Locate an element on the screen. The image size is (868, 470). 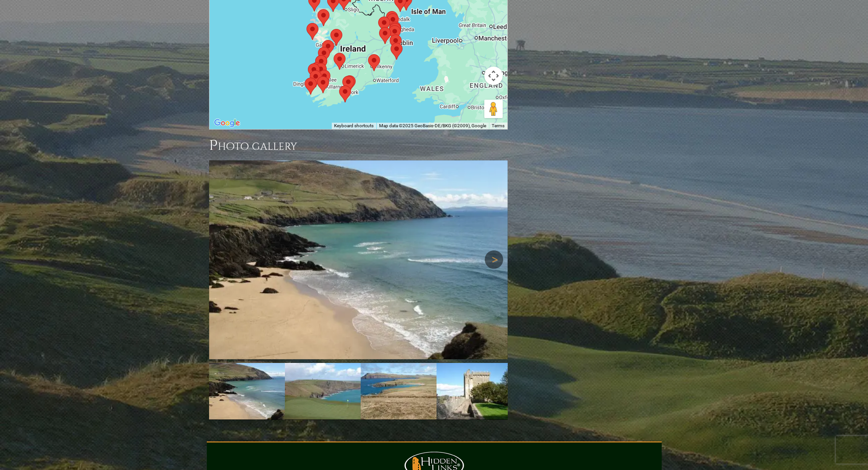
button: Map camera controls is located at coordinates (494, 76).